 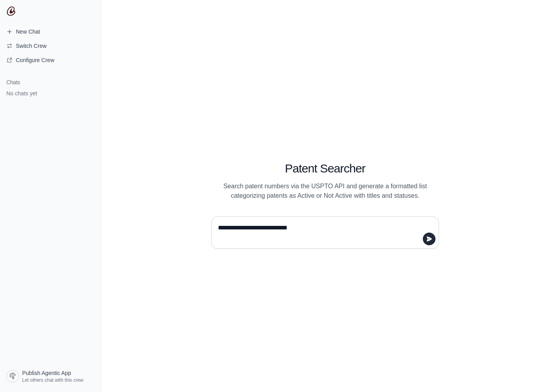 What do you see at coordinates (325, 168) in the screenshot?
I see `h1: Patent Searcher` at bounding box center [325, 168].